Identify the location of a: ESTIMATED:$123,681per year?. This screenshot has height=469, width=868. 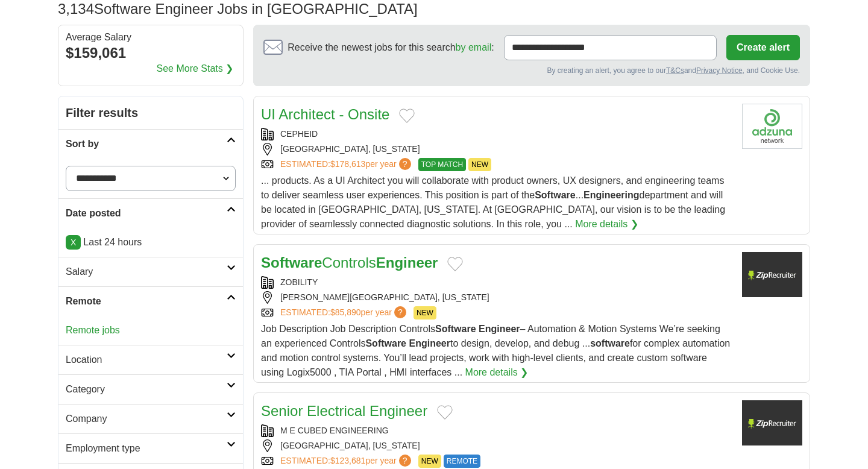
(347, 462).